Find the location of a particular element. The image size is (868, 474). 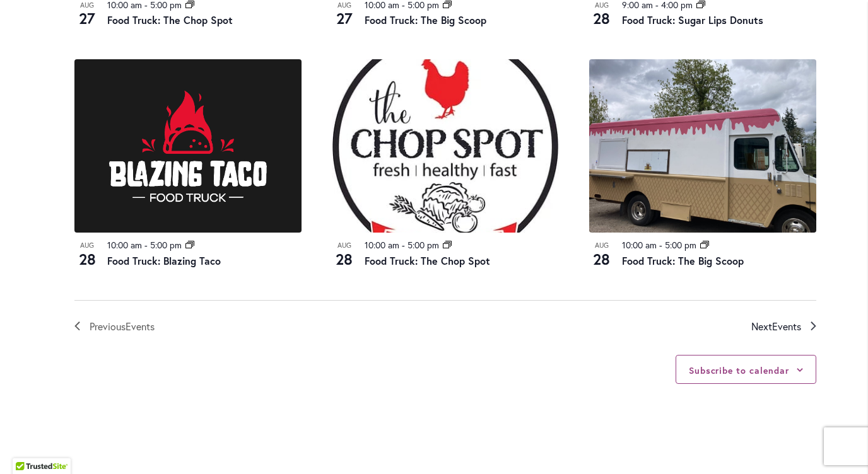

img: Blazing Taco Food Truck is located at coordinates (188, 145).